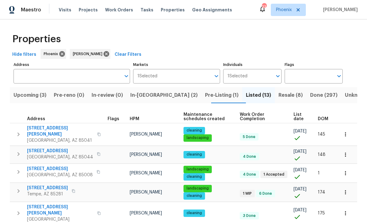 This screenshot has width=367, height=224. Describe the element at coordinates (324, 95) in the screenshot. I see `span: Done (297)` at that location.